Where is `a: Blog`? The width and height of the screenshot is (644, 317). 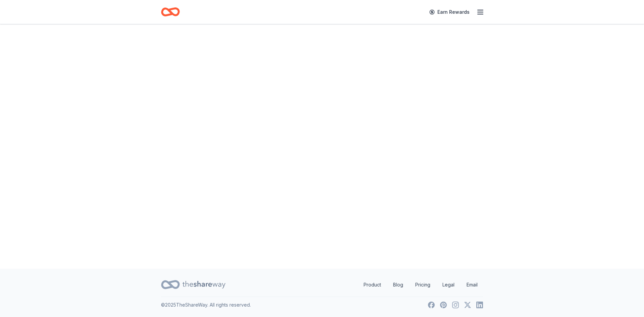
a: Blog is located at coordinates (398, 285).